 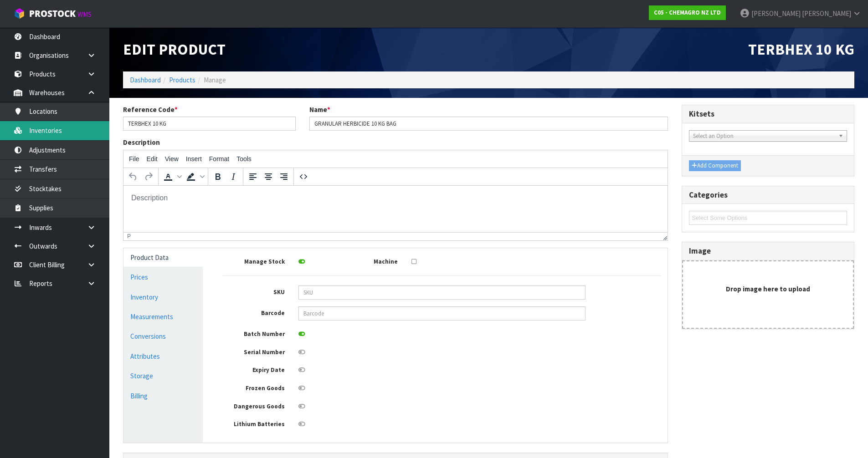 What do you see at coordinates (19, 13) in the screenshot?
I see `img: cube-alt.png` at bounding box center [19, 13].